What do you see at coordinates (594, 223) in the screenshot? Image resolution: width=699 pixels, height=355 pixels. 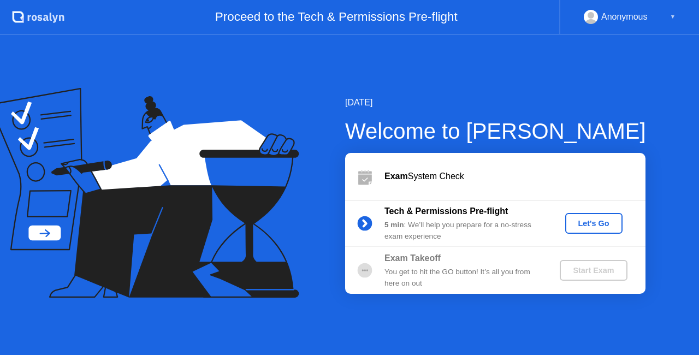 I see `div: Let's Go` at bounding box center [594, 223].